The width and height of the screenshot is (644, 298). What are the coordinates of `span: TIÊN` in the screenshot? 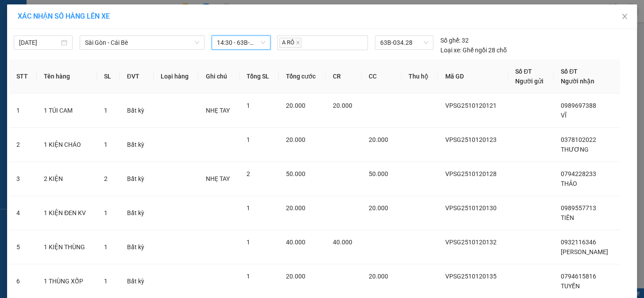 It's located at (567, 218).